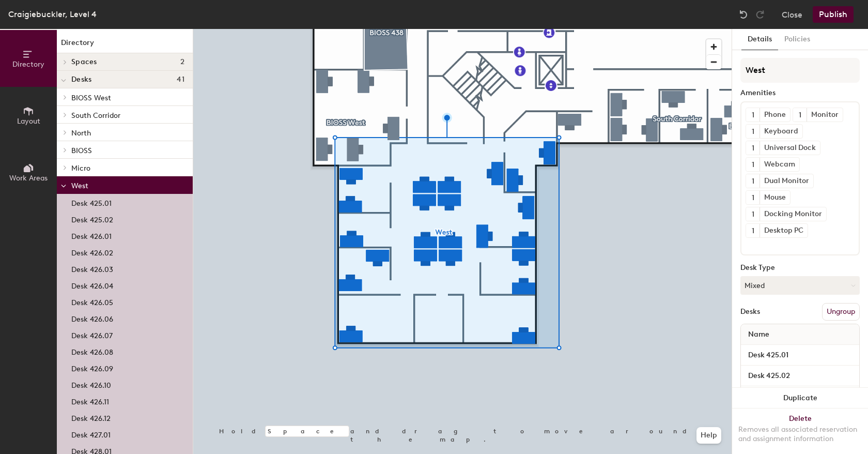 The height and width of the screenshot is (454, 868). Describe the element at coordinates (92, 367) in the screenshot. I see `p: Desk 426.09` at that location.